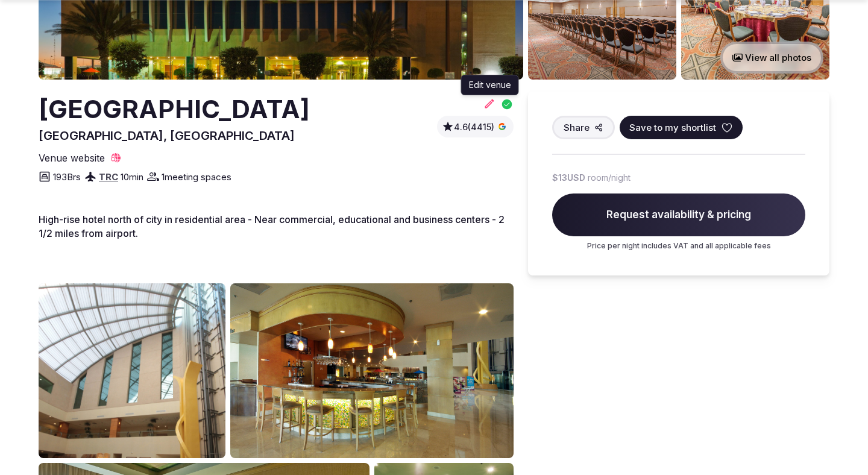 The image size is (868, 475). I want to click on span: 193 Brs, so click(67, 177).